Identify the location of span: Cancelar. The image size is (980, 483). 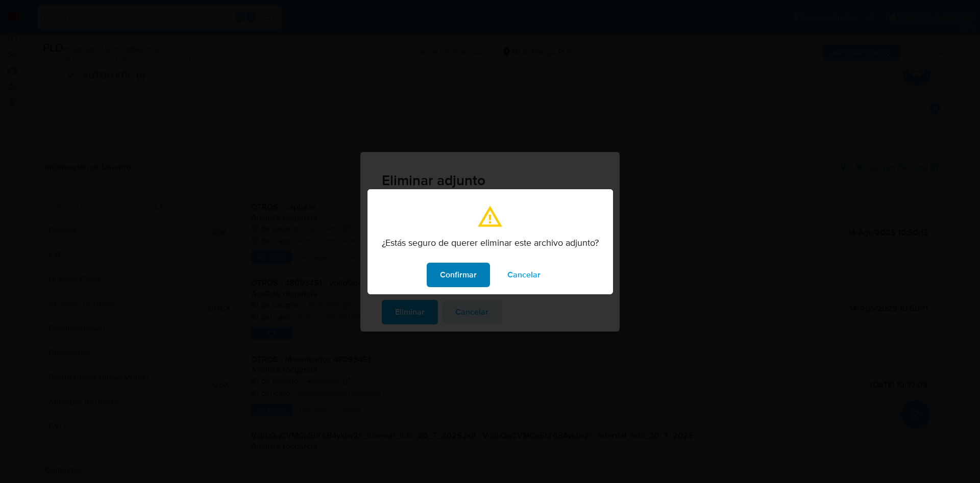
(523, 275).